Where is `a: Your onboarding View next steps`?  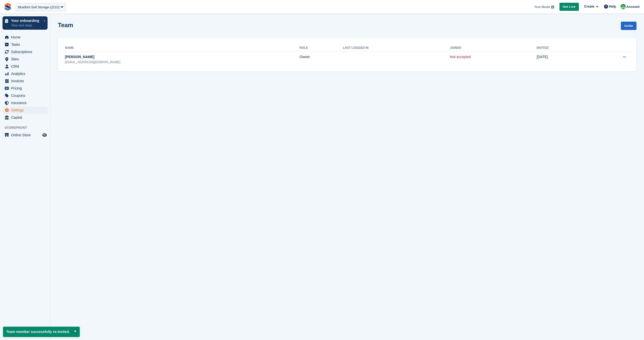
a: Your onboarding View next steps is located at coordinates (25, 23).